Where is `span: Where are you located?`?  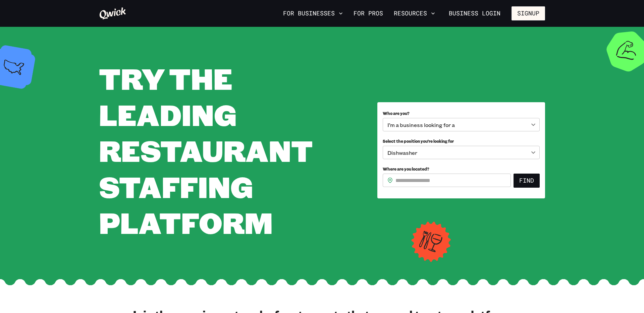 span: Where are you located? is located at coordinates (406, 169).